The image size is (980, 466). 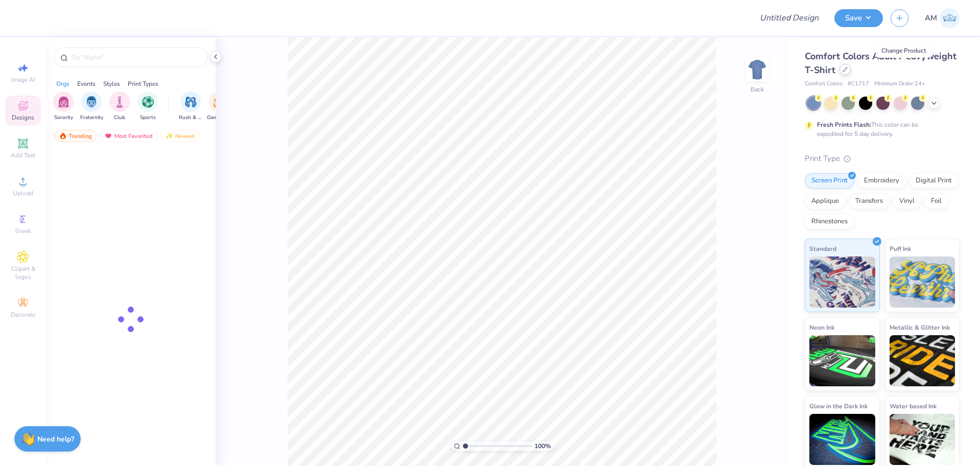 I want to click on span: Add Text, so click(x=23, y=155).